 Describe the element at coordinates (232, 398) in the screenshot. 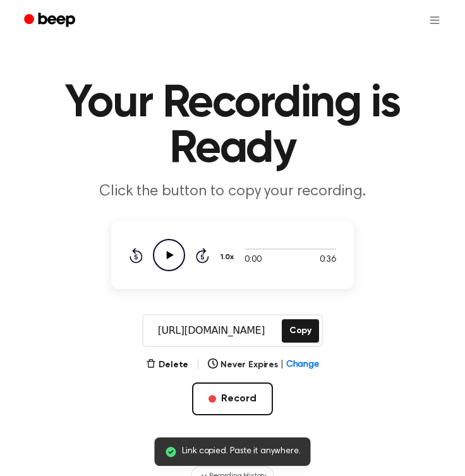

I see `button: Record` at that location.